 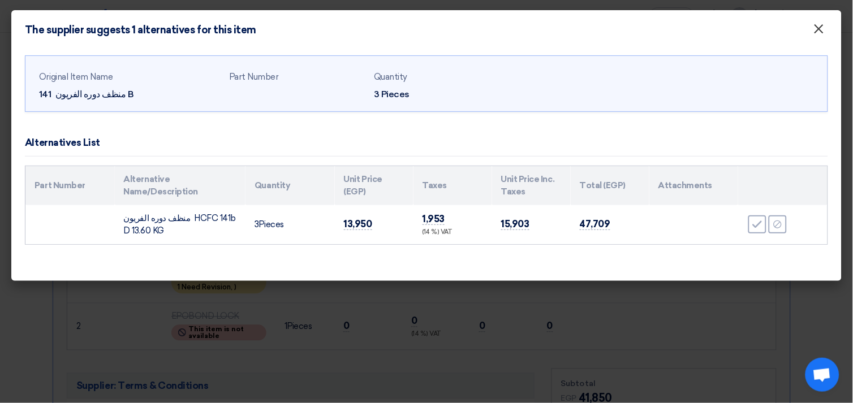 I want to click on th: Unit Price (EGP), so click(x=374, y=186).